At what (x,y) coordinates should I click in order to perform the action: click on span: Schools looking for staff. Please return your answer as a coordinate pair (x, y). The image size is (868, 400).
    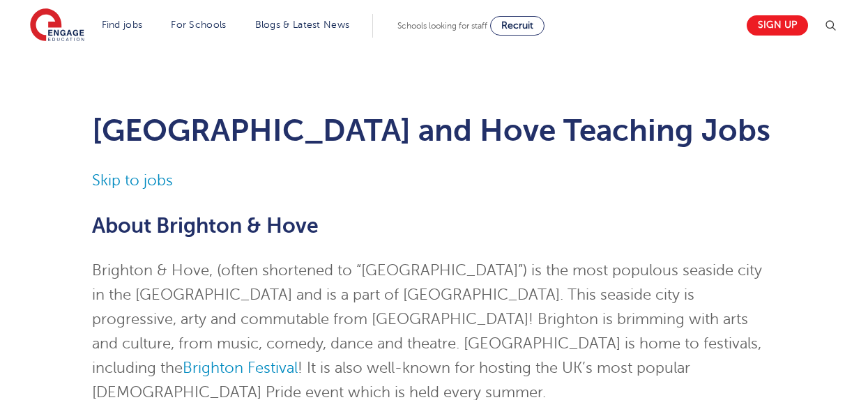
    Looking at the image, I should click on (443, 26).